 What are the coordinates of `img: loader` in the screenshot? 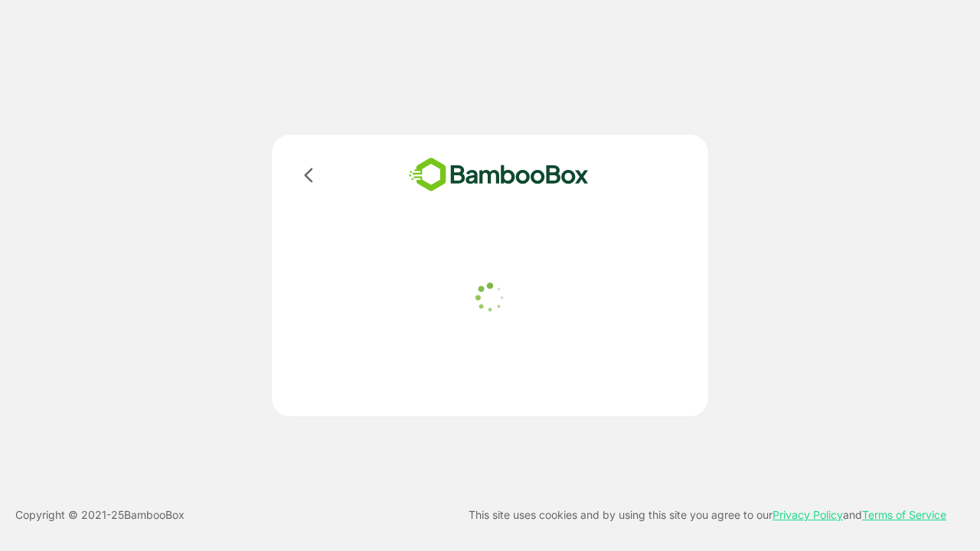 It's located at (490, 298).